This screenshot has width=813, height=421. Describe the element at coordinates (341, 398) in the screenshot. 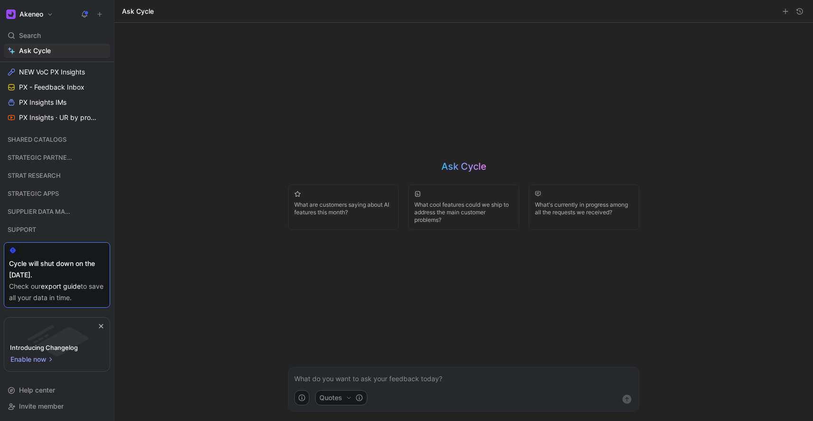

I see `button: Quotes` at that location.